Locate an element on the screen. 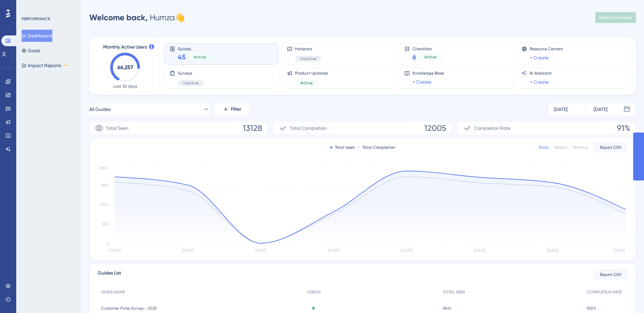 Image resolution: width=644 pixels, height=313 pixels. div: Total Seen is located at coordinates (342, 148).